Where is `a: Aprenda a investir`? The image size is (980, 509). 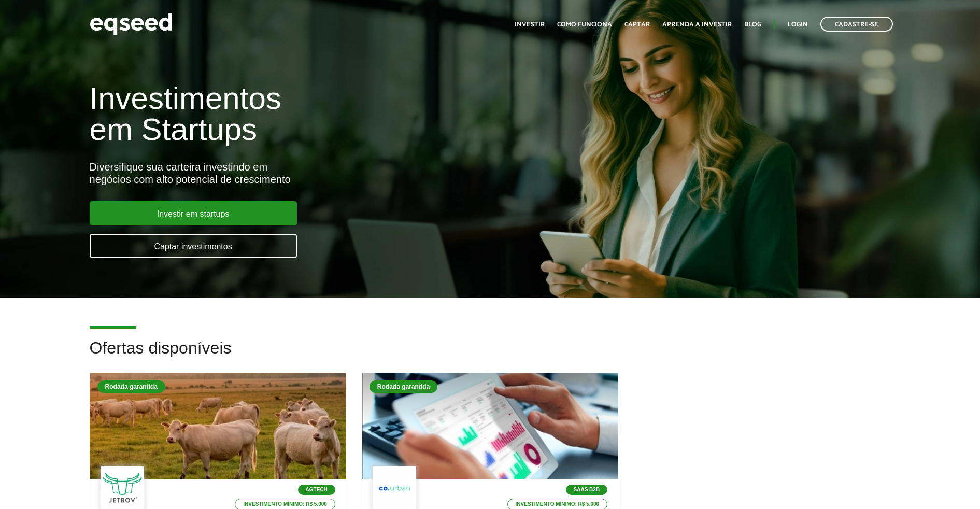
a: Aprenda a investir is located at coordinates (697, 24).